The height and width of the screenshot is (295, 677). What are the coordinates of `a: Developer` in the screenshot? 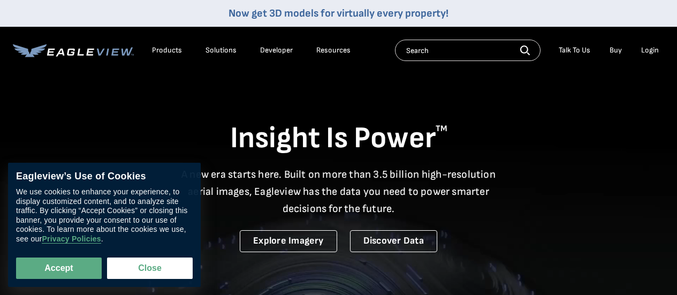 It's located at (276, 50).